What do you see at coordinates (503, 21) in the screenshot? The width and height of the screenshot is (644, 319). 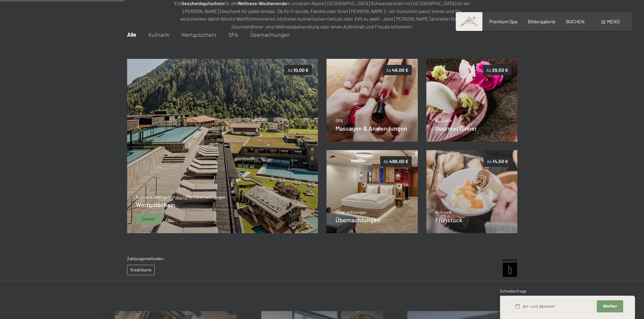 I see `a: Premium Spa` at bounding box center [503, 21].